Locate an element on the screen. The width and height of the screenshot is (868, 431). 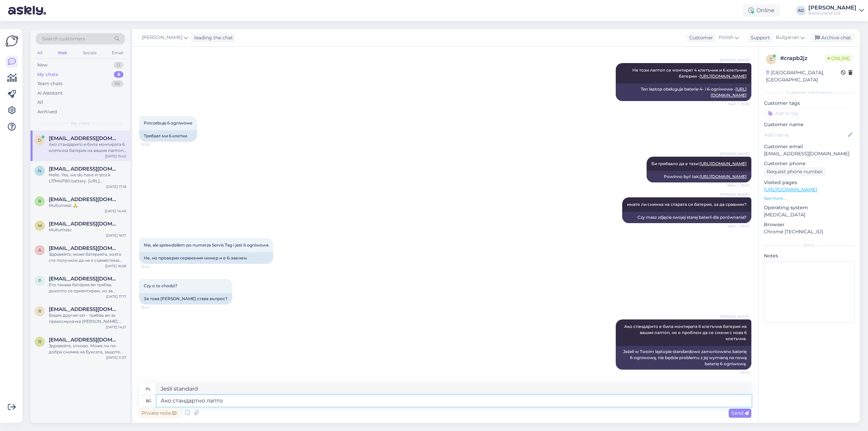
div: New is located at coordinates (42, 65).